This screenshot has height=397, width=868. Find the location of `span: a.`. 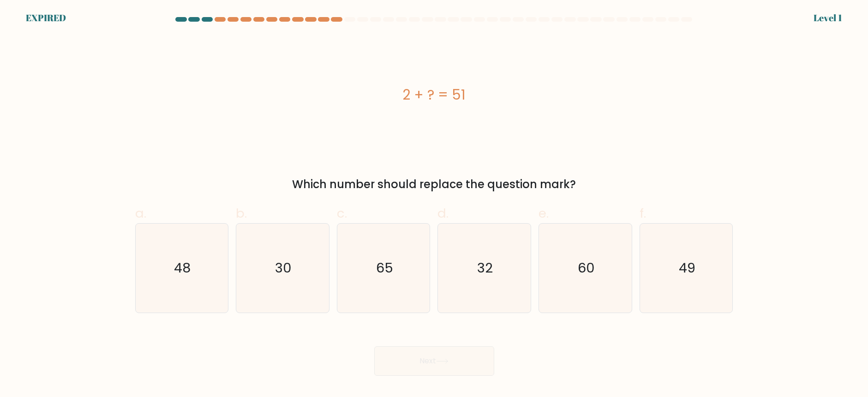

span: a. is located at coordinates (141, 213).